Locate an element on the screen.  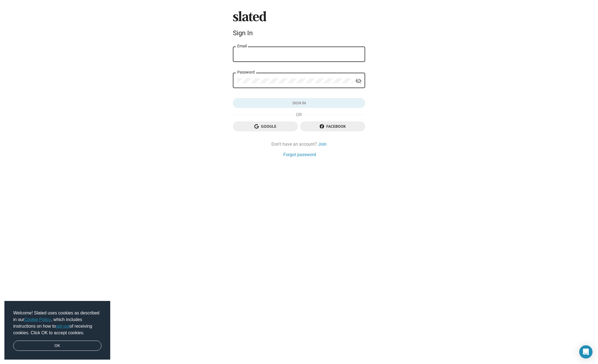
span: Welcome! Slated uses cookies as described in our , which includes instructions on how to of recei... is located at coordinates (57, 323).